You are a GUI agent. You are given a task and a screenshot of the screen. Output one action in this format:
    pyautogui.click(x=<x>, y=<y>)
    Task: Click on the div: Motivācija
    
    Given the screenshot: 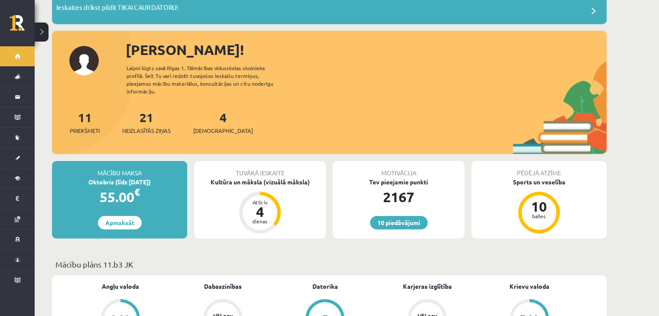 What is the action you would take?
    pyautogui.click(x=399, y=169)
    